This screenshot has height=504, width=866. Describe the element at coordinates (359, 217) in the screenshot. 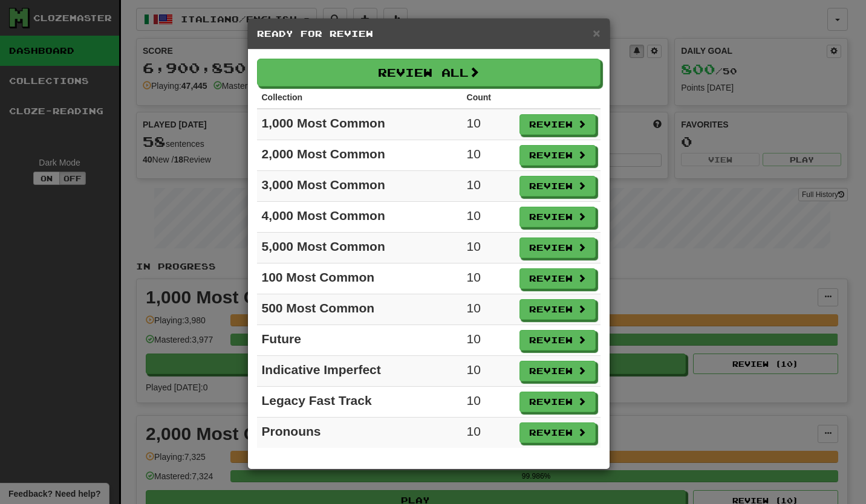

I see `td: 4,000 Most Common` at that location.